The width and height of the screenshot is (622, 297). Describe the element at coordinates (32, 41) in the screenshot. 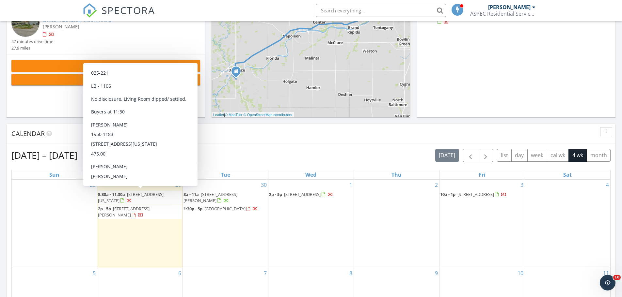

I see `div: 47 minutes drive time` at that location.